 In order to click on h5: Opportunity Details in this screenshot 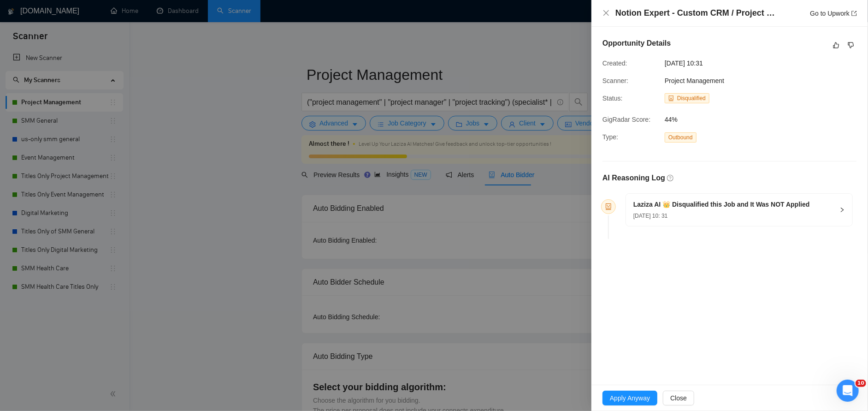, I will do `click(636, 43)`.